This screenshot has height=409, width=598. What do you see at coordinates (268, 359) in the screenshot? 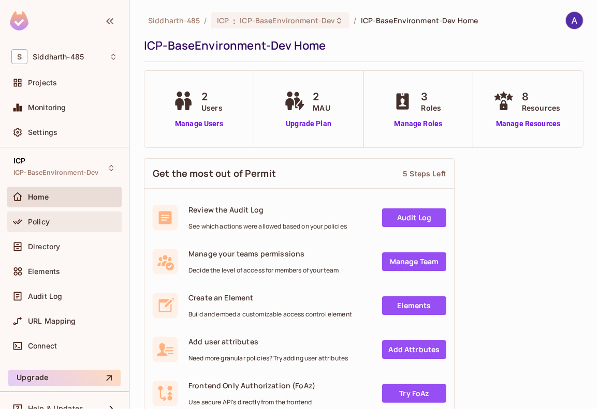
I see `span: Need more granular policies? Try adding user attributes` at bounding box center [268, 359].